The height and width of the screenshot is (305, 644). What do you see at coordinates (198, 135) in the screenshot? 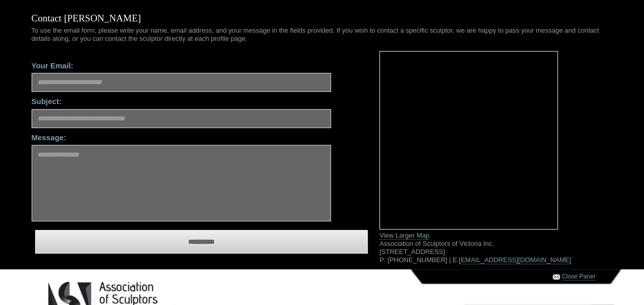
I see `label: Message:` at bounding box center [198, 135].